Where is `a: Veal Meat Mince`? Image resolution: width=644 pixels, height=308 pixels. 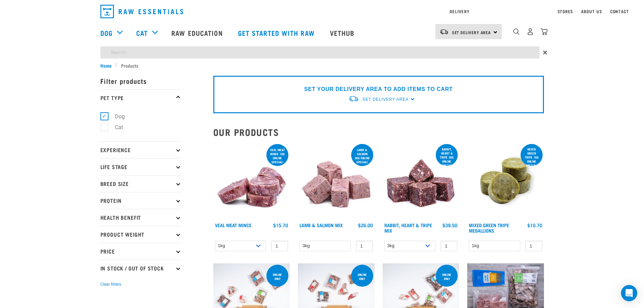
a: Veal Meat Mince is located at coordinates (233, 225).